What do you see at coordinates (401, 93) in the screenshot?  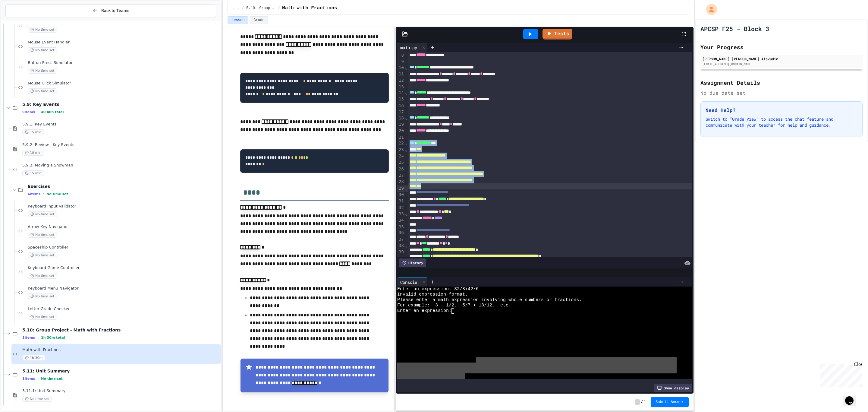 I see `div: 14` at bounding box center [401, 93].